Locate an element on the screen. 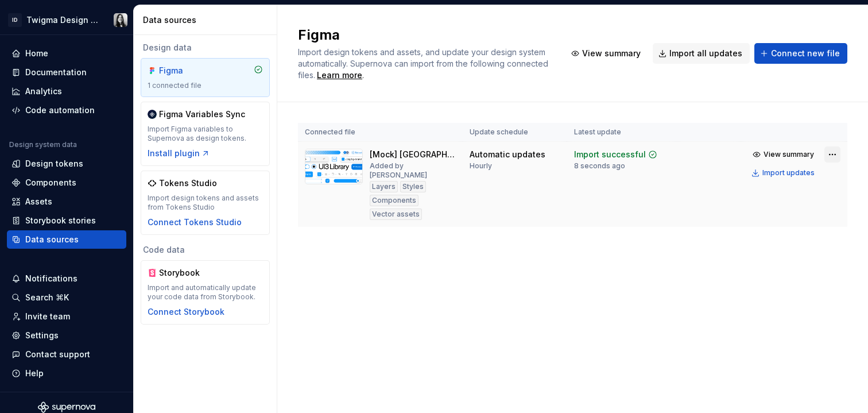 This screenshot has width=868, height=413. button: Help is located at coordinates (66, 374).